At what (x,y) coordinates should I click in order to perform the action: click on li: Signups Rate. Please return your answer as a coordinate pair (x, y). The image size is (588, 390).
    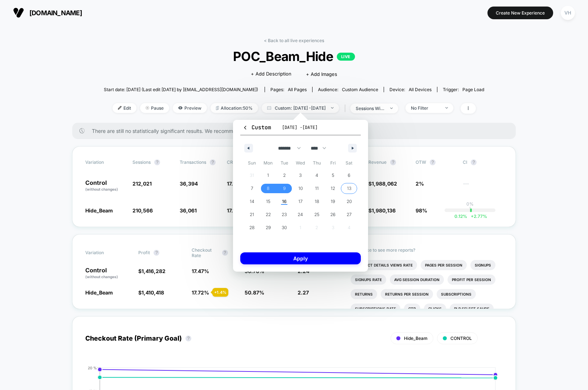
    Looking at the image, I should click on (369, 279).